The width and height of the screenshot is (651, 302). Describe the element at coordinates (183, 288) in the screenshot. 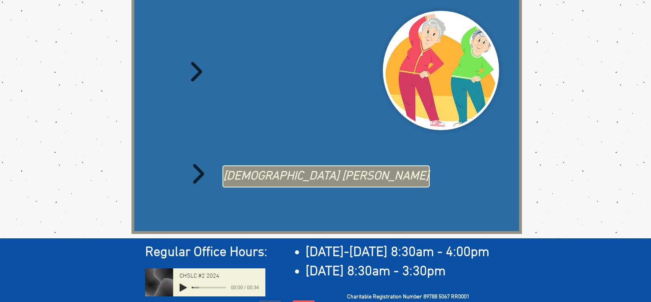

I see `button: Play` at that location.